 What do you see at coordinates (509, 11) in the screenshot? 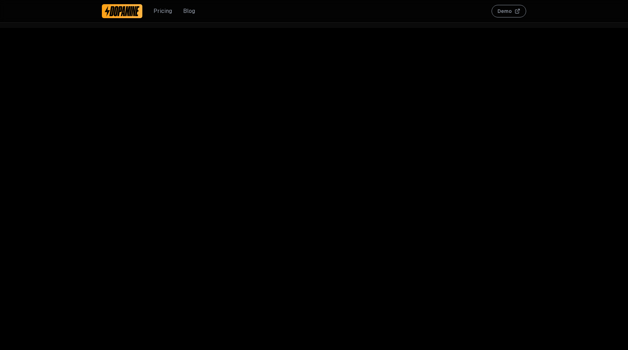
I see `button: Demo` at bounding box center [509, 11].